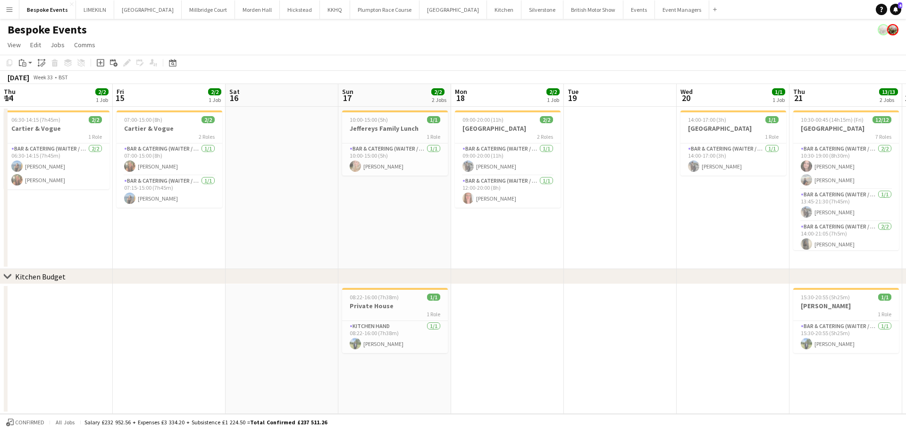 The image size is (906, 430). What do you see at coordinates (682, 9) in the screenshot?
I see `button: Event Managers` at bounding box center [682, 9].